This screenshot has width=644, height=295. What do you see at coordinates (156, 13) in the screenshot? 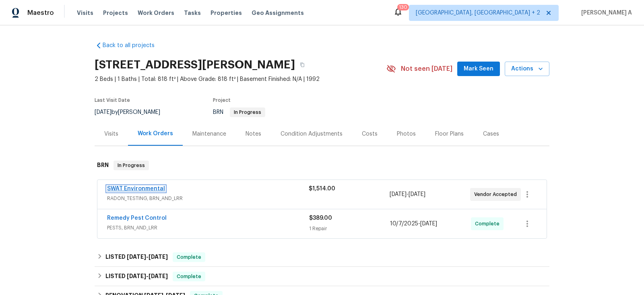
I see `span: Work Orders` at bounding box center [156, 13].